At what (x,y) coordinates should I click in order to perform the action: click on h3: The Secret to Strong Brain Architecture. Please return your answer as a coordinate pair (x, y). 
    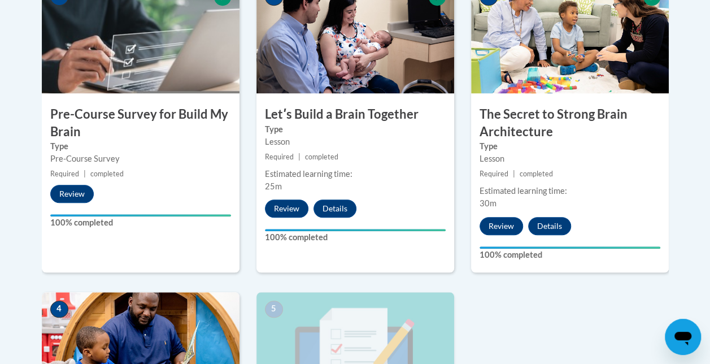
    Looking at the image, I should click on (570, 123).